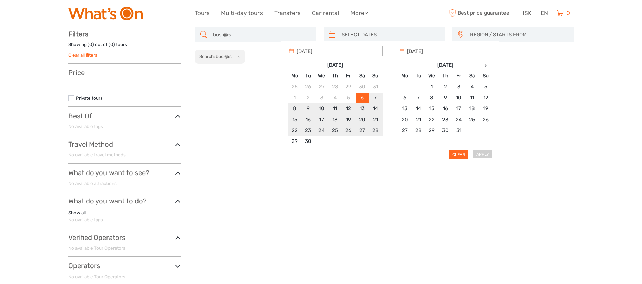 The width and height of the screenshot is (642, 284). What do you see at coordinates (375, 109) in the screenshot?
I see `td: 14` at bounding box center [375, 109].